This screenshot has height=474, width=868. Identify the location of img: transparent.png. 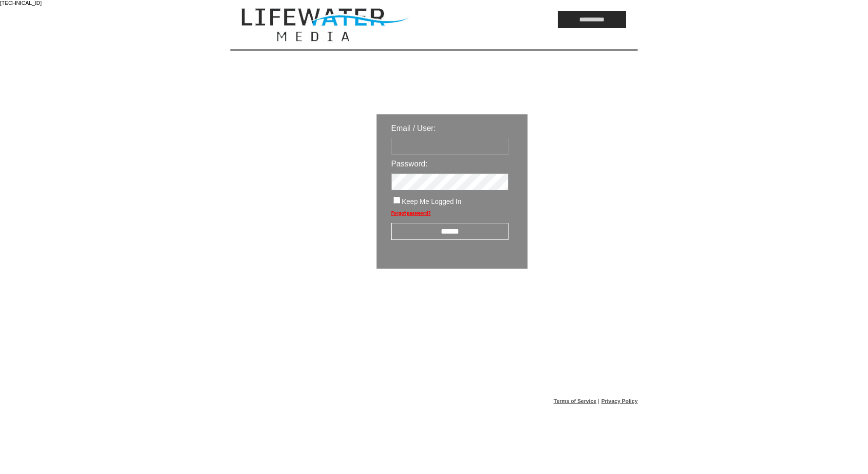
(580, 299).